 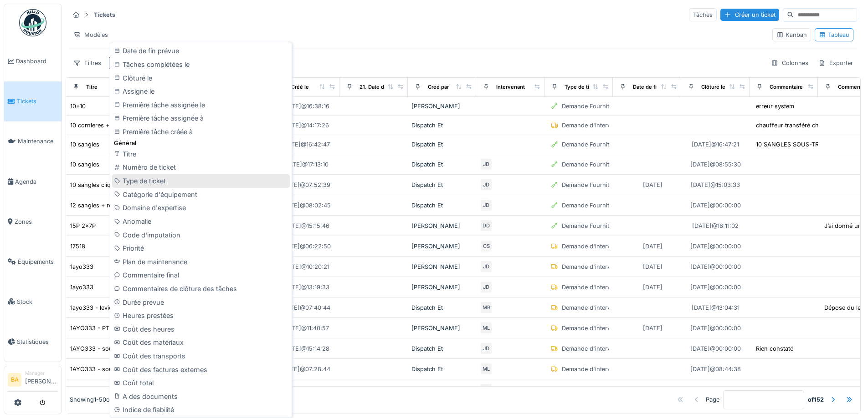 What do you see at coordinates (87, 63) in the screenshot?
I see `div: Filtres` at bounding box center [87, 63].